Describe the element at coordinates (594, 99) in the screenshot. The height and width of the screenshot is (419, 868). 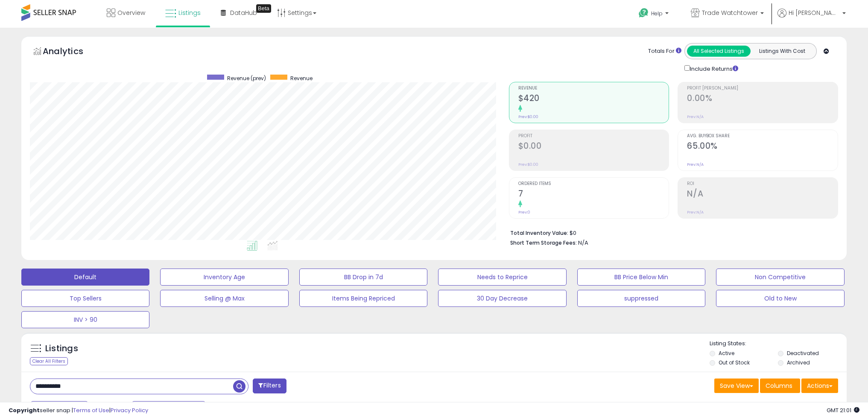
I see `h2: $420` at that location.